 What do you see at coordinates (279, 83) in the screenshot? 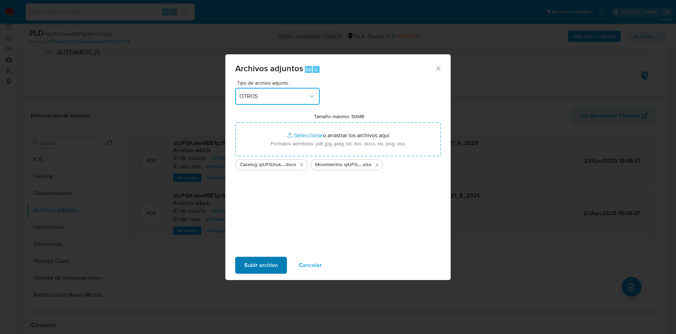
I see `span: Tipo de archivo adjunto` at bounding box center [279, 83].